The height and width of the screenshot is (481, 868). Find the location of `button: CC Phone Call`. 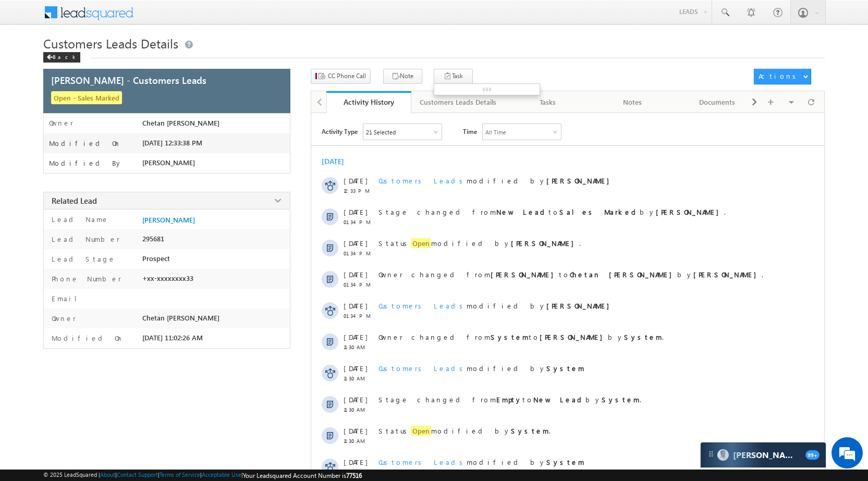

button: CC Phone Call is located at coordinates (340, 76).